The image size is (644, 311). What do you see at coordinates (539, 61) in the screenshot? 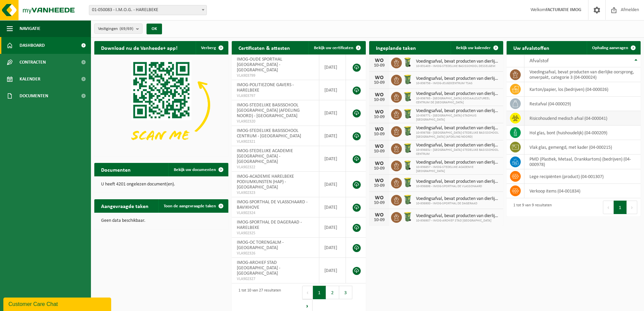
I see `span: Afvalstof` at bounding box center [539, 61].